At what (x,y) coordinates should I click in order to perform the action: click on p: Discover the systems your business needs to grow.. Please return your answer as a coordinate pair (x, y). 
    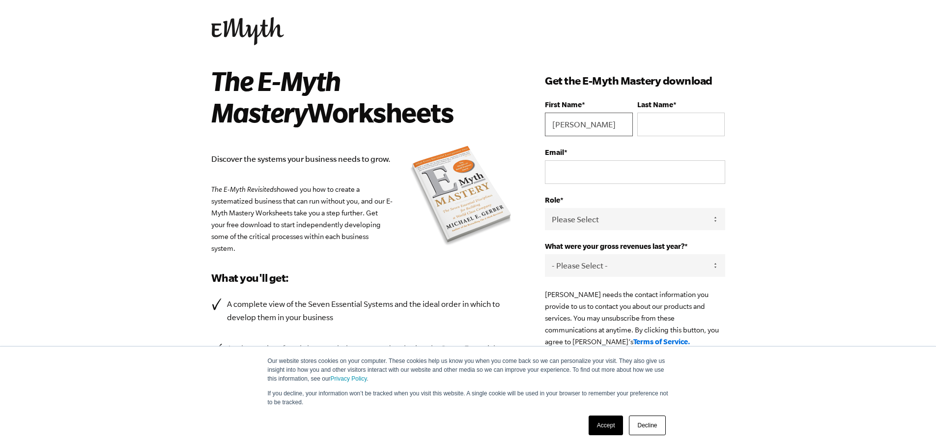
    Looking at the image, I should click on (364, 159).